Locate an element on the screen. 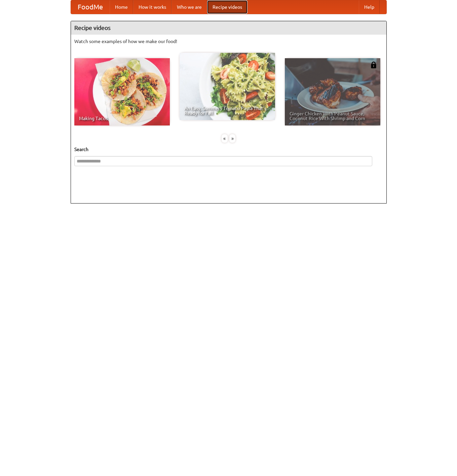 This screenshot has height=476, width=457. span: An Easy, Summery Tomato Pasta That's Ready for Fall is located at coordinates (227, 111).